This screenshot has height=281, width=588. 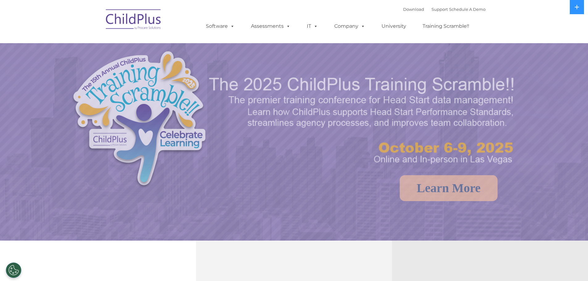 What do you see at coordinates (394, 26) in the screenshot?
I see `a: University` at bounding box center [394, 26].